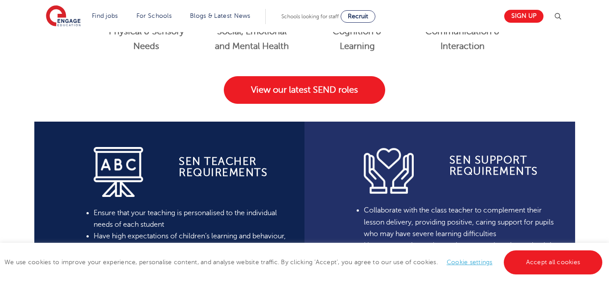  Describe the element at coordinates (223, 167) in the screenshot. I see `strong: SEN Teacher requirements` at that location.